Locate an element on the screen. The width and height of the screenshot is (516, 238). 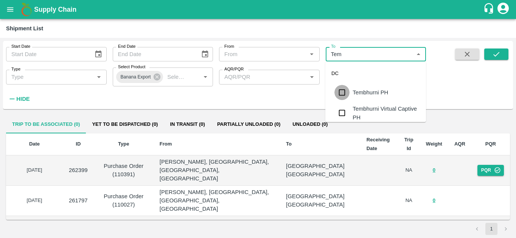
p: Purchase Order (110391) is located at coordinates (124, 170).